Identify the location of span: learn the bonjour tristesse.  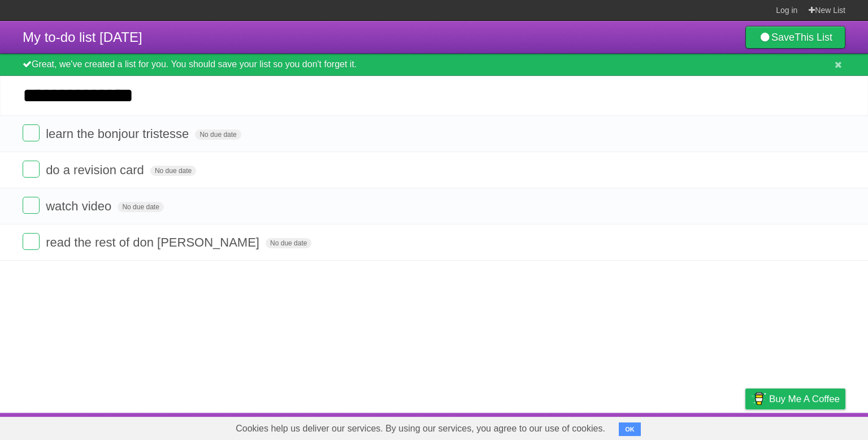
(118, 133).